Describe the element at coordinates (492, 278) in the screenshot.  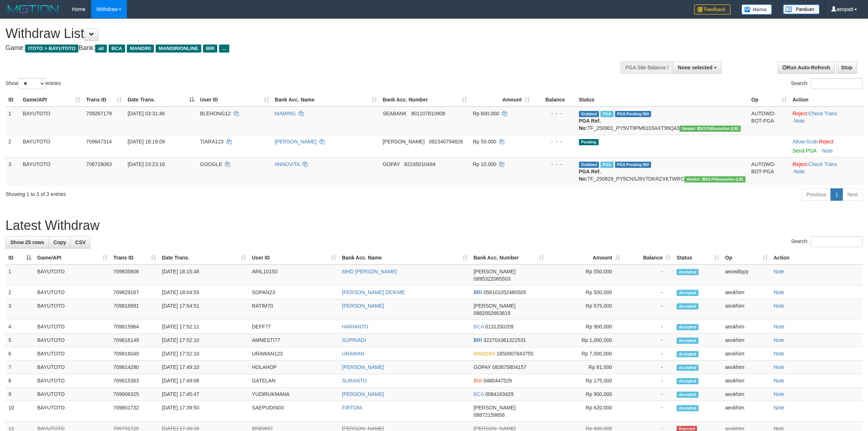
I see `span: Copy 0895322065503 to clipboard` at that location.